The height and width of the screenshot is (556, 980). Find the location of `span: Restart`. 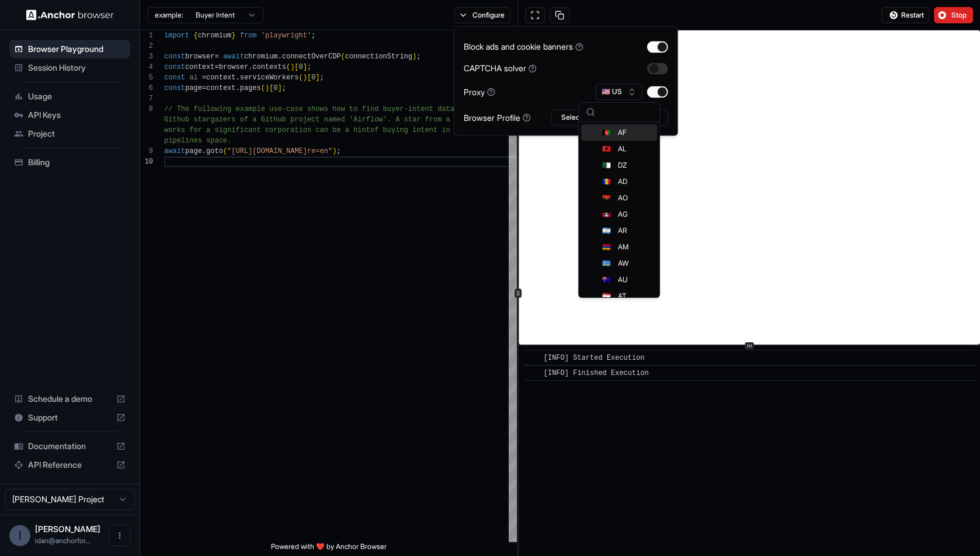

span: Restart is located at coordinates (912, 16).